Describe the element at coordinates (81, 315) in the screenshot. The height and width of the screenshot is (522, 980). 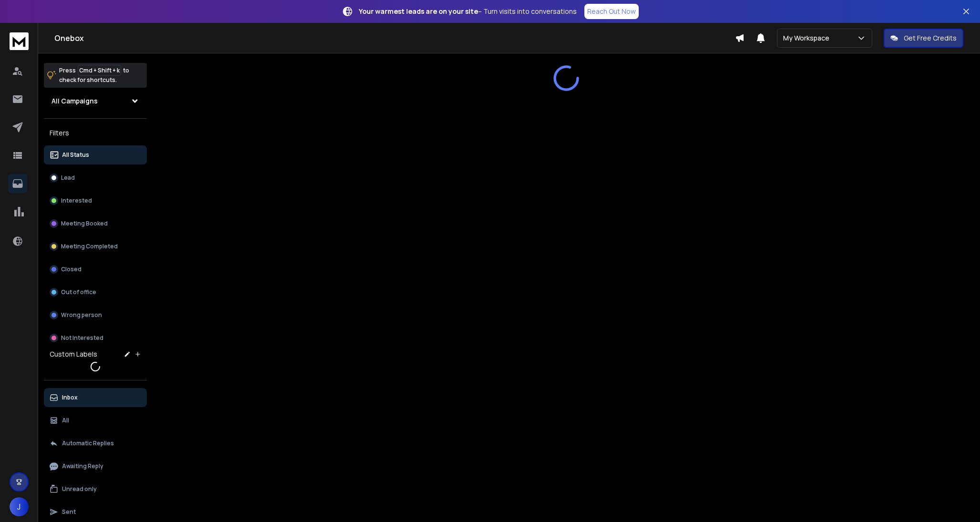
I see `p: Wrong person` at that location.